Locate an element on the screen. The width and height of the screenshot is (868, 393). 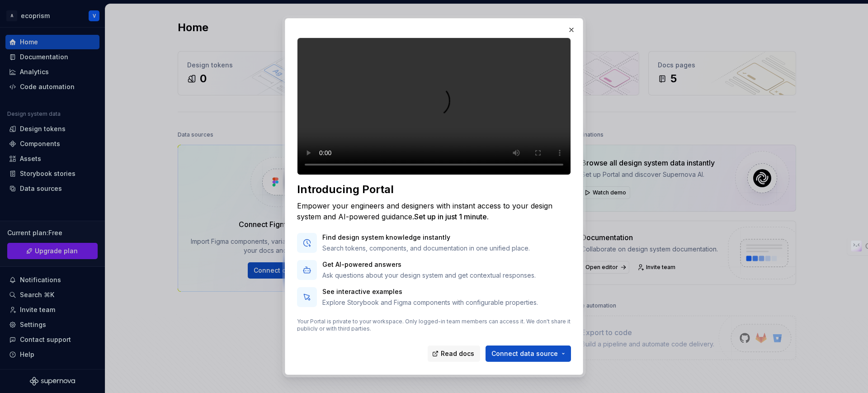
div: Introducing Portal is located at coordinates (434, 190).